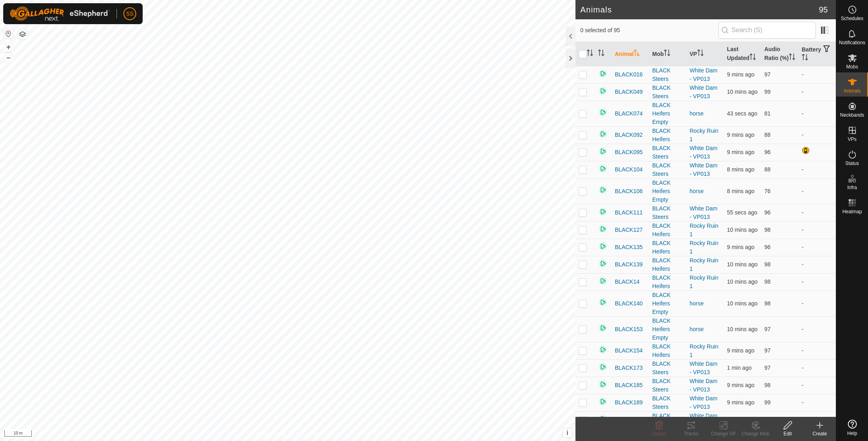 Image resolution: width=868 pixels, height=441 pixels. I want to click on span: BLACK092, so click(628, 135).